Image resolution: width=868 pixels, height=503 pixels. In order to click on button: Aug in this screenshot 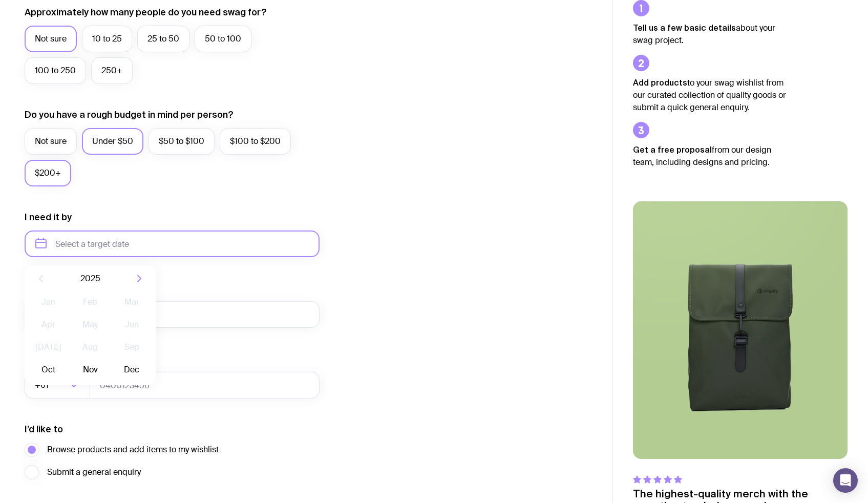, I will do `click(89, 347)`.